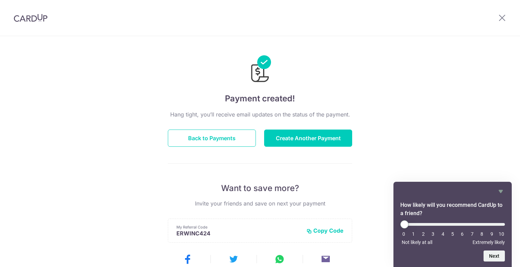 Image resolution: width=520 pixels, height=267 pixels. Describe the element at coordinates (473, 234) in the screenshot. I see `li: 7` at that location.